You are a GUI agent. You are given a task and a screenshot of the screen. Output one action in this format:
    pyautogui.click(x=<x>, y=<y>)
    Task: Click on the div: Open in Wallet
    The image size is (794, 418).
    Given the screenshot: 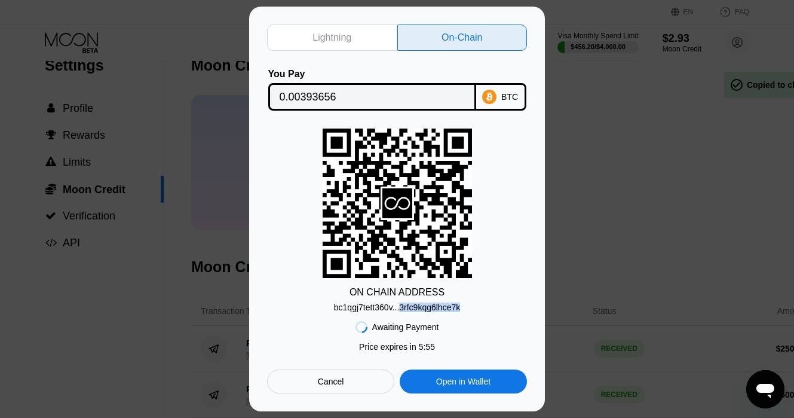 What is the action you would take?
    pyautogui.click(x=463, y=381)
    